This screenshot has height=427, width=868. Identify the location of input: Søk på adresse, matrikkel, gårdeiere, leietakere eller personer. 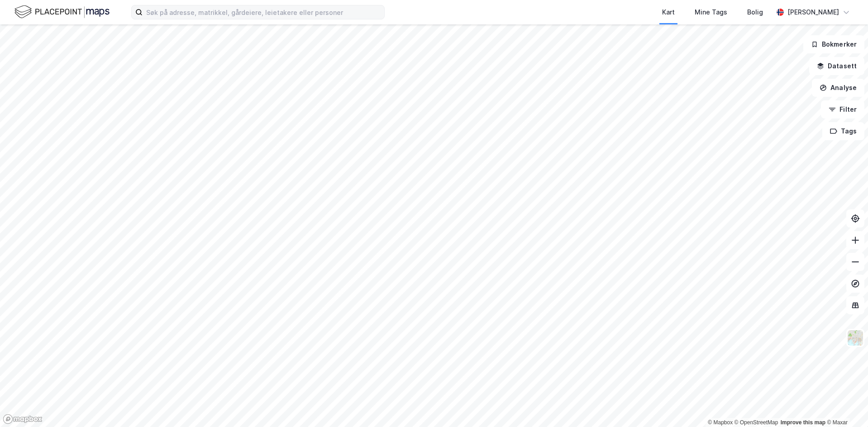
(263, 12).